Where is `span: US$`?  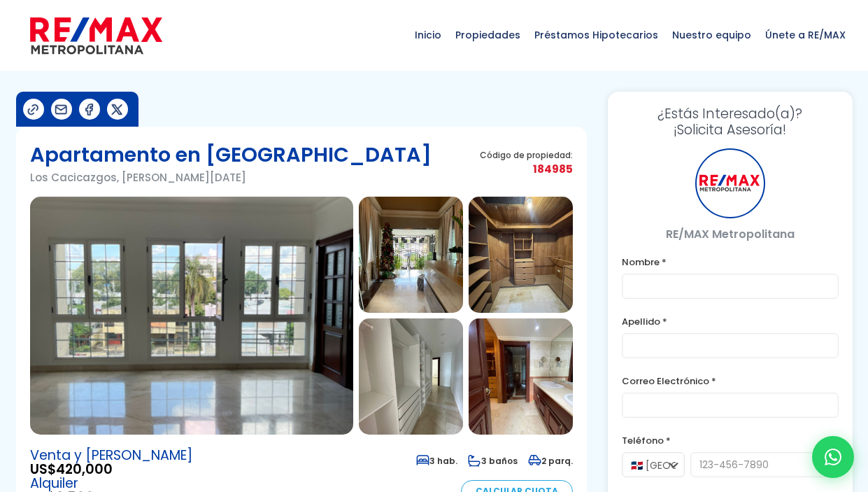
span: US$ is located at coordinates (111, 470).